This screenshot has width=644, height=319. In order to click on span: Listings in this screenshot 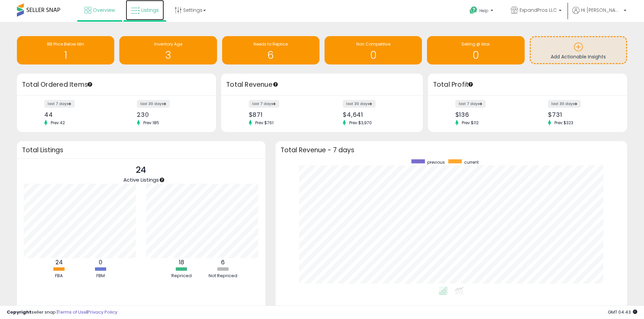, I will do `click(150, 10)`.